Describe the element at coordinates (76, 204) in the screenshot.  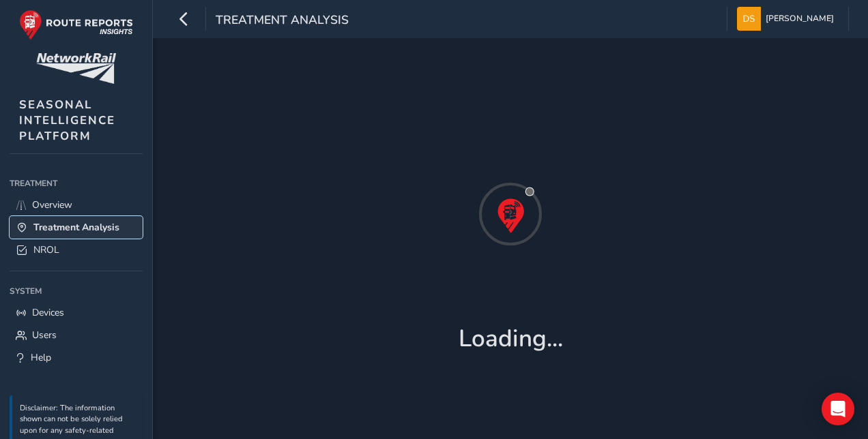
I see `a: Overview` at that location.